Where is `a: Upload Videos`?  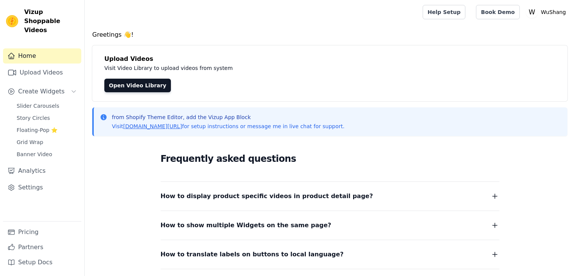
a: Upload Videos is located at coordinates (42, 73).